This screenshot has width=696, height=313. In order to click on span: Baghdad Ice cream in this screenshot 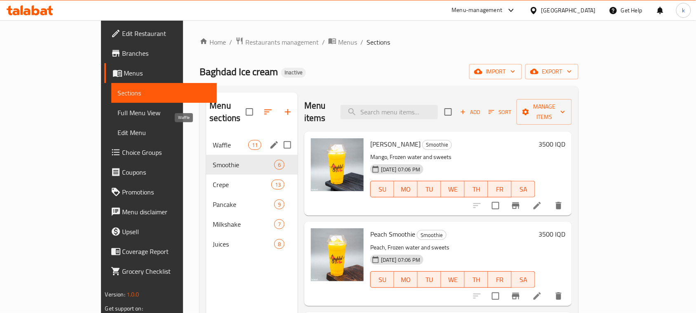, I will do `click(239, 71)`.